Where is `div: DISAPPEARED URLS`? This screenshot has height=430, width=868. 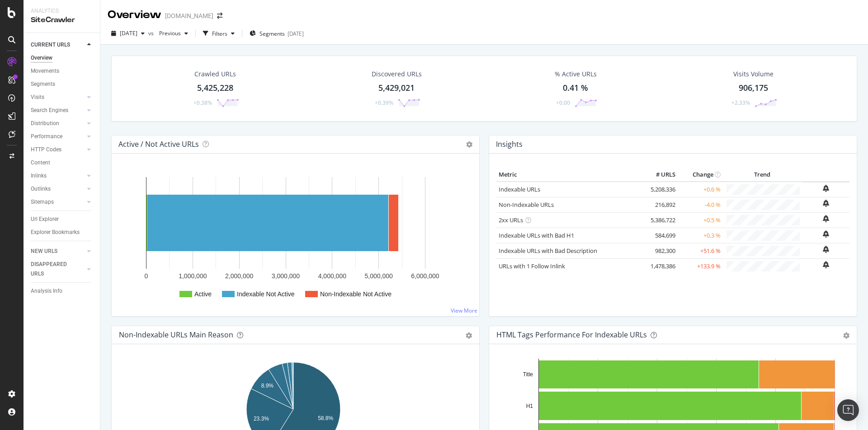
div: DISAPPEARED URLS is located at coordinates (53, 269).